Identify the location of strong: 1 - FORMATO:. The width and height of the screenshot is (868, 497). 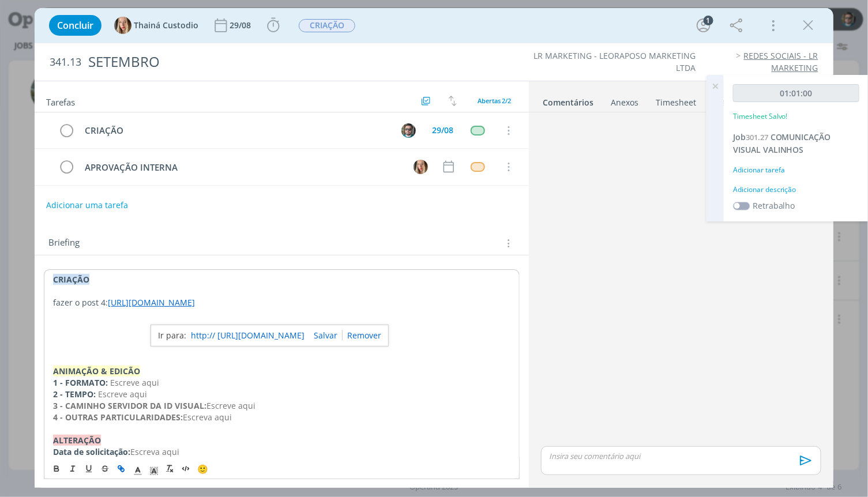
(80, 382).